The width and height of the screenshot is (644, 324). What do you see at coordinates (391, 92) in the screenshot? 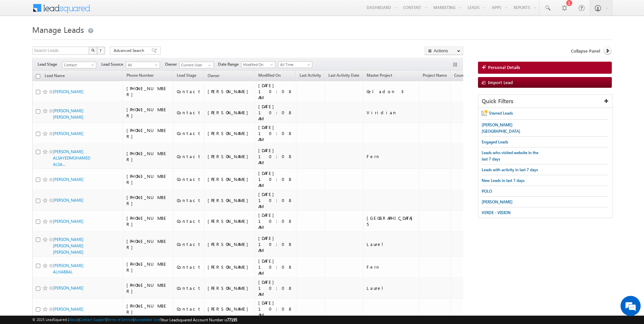
I see `div: Celadon 3` at bounding box center [391, 92].